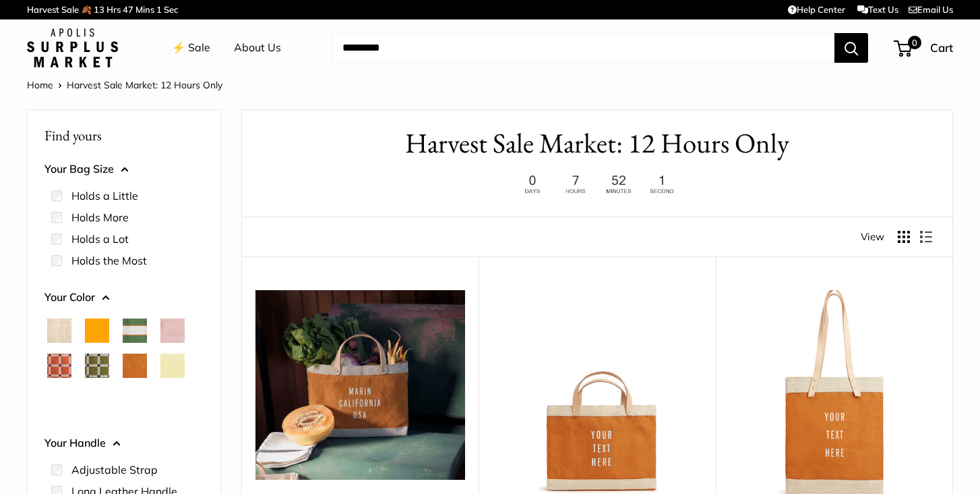 This screenshot has height=494, width=980. What do you see at coordinates (59, 366) in the screenshot?
I see `button: Chenille Window Brick` at bounding box center [59, 366].